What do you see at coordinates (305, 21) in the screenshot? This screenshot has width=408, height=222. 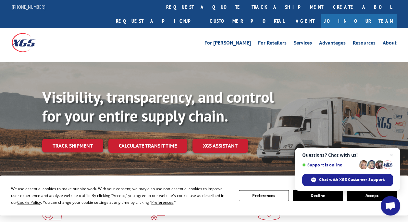 I see `a: Agent` at bounding box center [305, 21].